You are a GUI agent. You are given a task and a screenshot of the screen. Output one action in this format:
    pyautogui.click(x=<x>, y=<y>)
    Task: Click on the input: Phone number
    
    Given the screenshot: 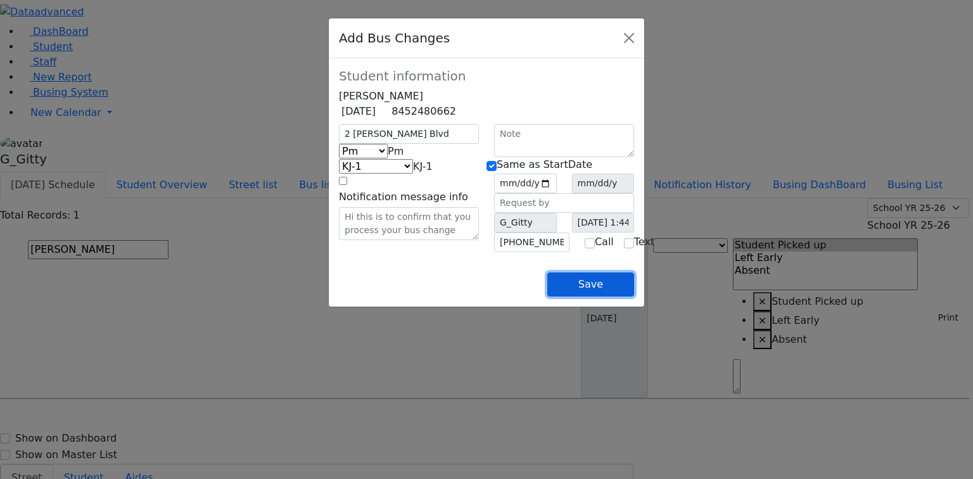 What is the action you would take?
    pyautogui.click(x=532, y=242)
    